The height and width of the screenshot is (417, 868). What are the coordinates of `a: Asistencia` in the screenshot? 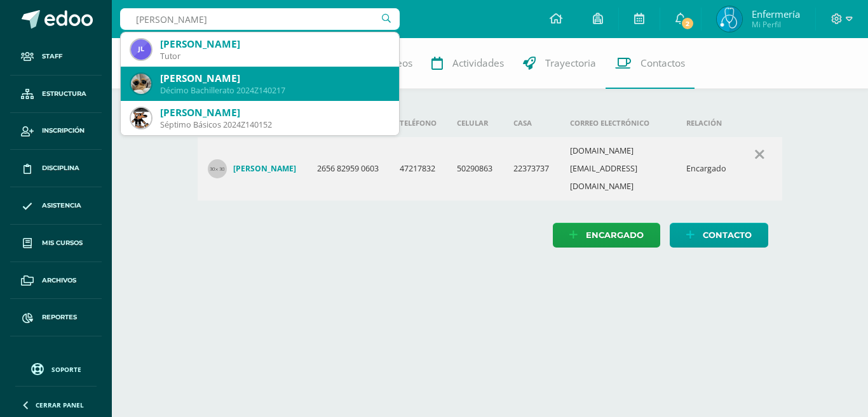 It's located at (56, 206).